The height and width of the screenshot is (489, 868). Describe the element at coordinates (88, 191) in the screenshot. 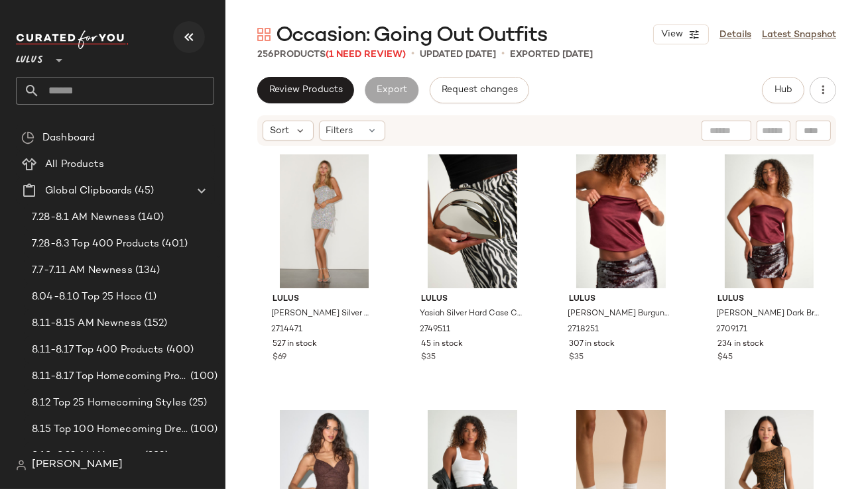

I see `span: Global Clipboards` at that location.